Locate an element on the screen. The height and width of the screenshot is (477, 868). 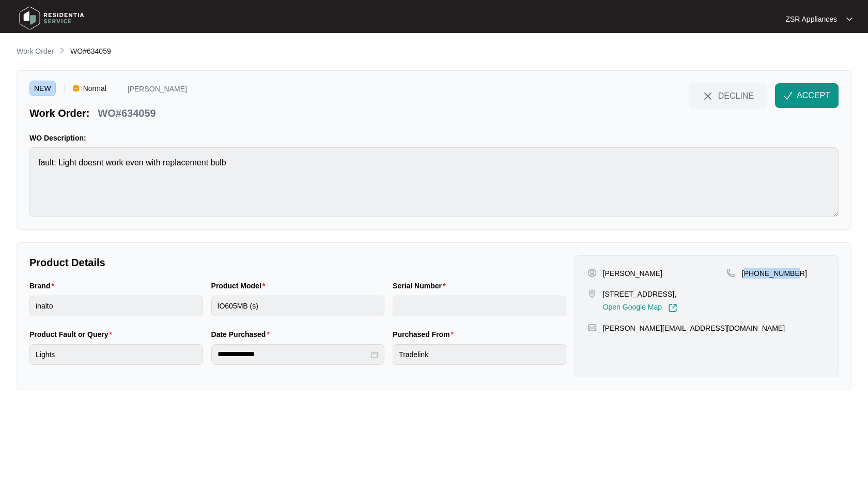
input: Purchased From is located at coordinates (479, 354).